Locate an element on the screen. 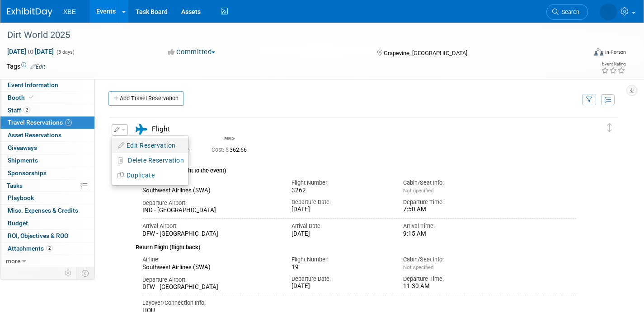 Image resolution: width=644 pixels, height=312 pixels. span: Playbook is located at coordinates (21, 198).